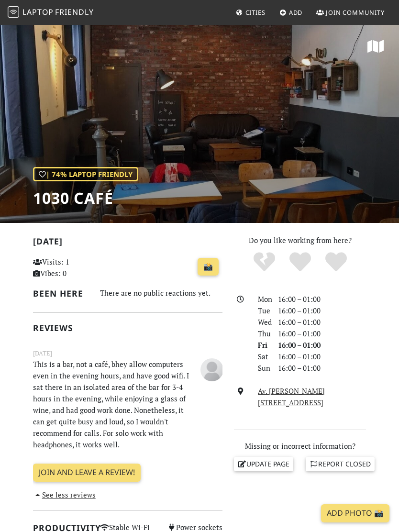 This screenshot has width=399, height=532. Describe the element at coordinates (300, 446) in the screenshot. I see `p: Missing or incorrect information?` at that location.